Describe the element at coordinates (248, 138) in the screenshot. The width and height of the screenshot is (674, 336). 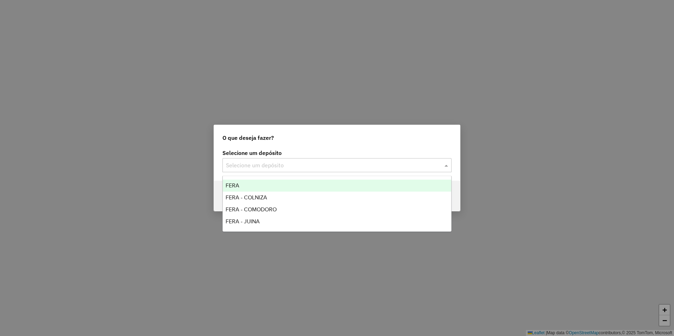
I see `span: O que deseja fazer?` at that location.